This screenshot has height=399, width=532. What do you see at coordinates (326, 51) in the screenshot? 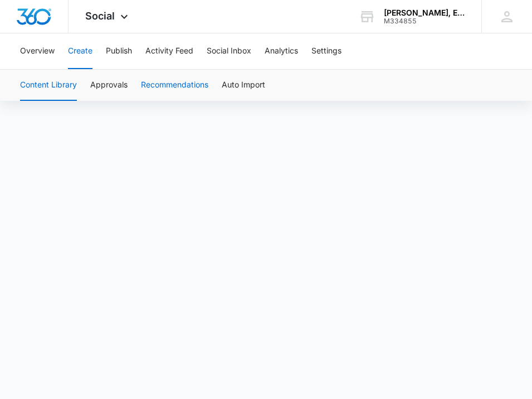
I see `button: Settings` at bounding box center [326, 51].